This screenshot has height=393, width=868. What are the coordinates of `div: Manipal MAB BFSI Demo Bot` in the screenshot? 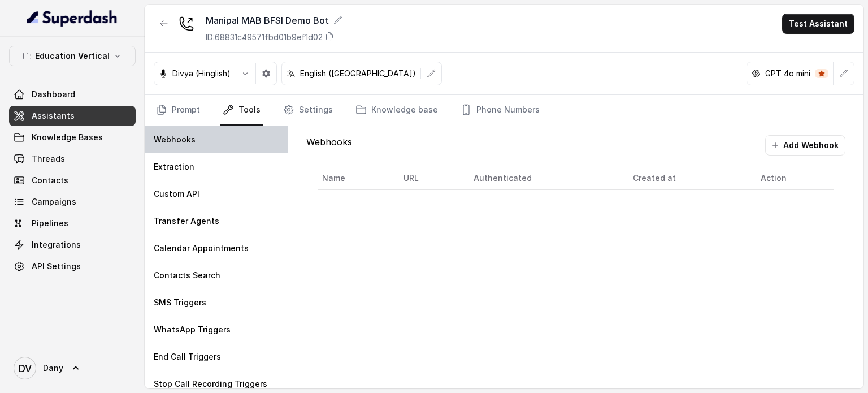 It's located at (274, 20).